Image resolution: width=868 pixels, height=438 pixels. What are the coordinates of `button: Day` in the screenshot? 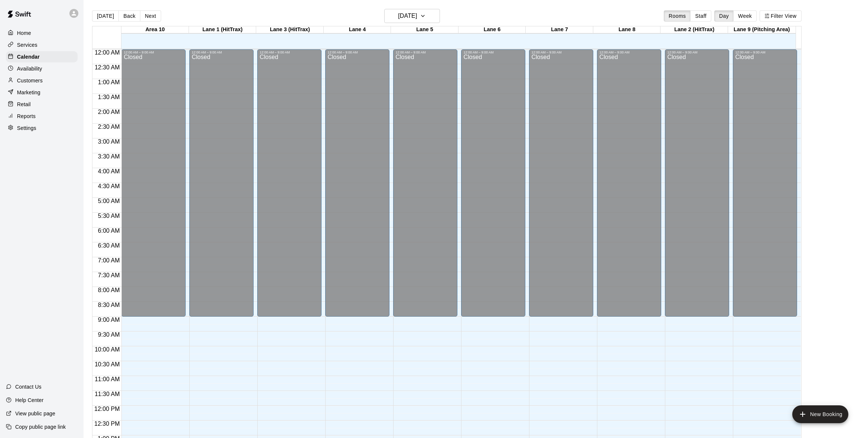 It's located at (724, 16).